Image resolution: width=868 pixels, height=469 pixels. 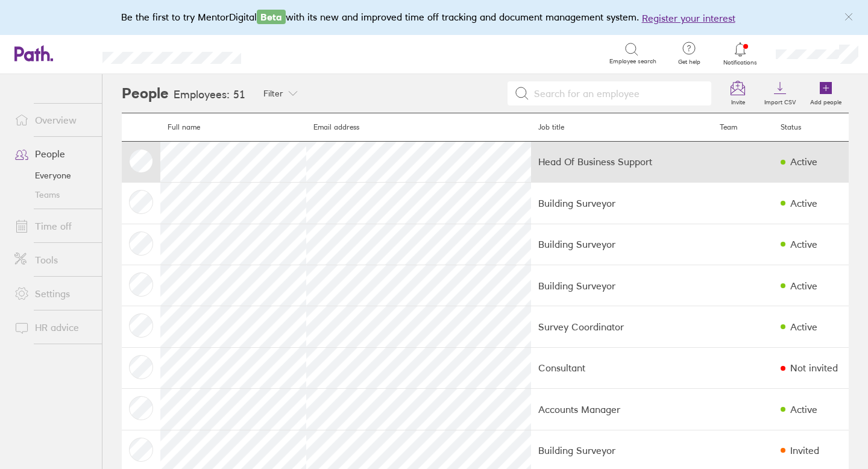 What do you see at coordinates (617, 93) in the screenshot?
I see `input: Search for an employee` at bounding box center [617, 93].